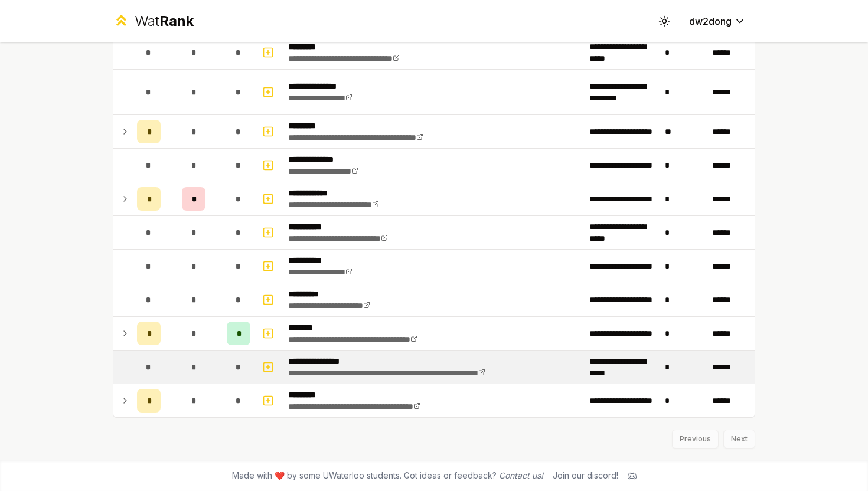 This screenshot has height=491, width=868. Describe the element at coordinates (153, 21) in the screenshot. I see `a: WatRank` at that location.